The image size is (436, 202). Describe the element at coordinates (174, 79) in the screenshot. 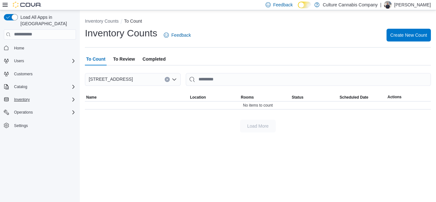

I see `button: Open list of options` at that location.